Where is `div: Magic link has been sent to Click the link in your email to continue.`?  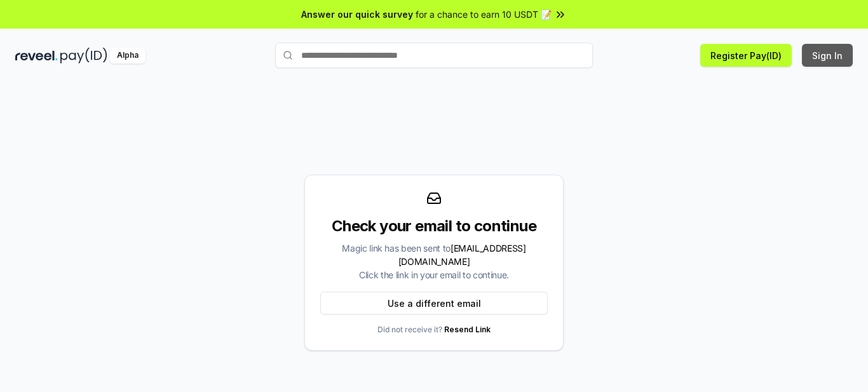 div: Magic link has been sent to Click the link in your email to continue. is located at coordinates (434, 261).